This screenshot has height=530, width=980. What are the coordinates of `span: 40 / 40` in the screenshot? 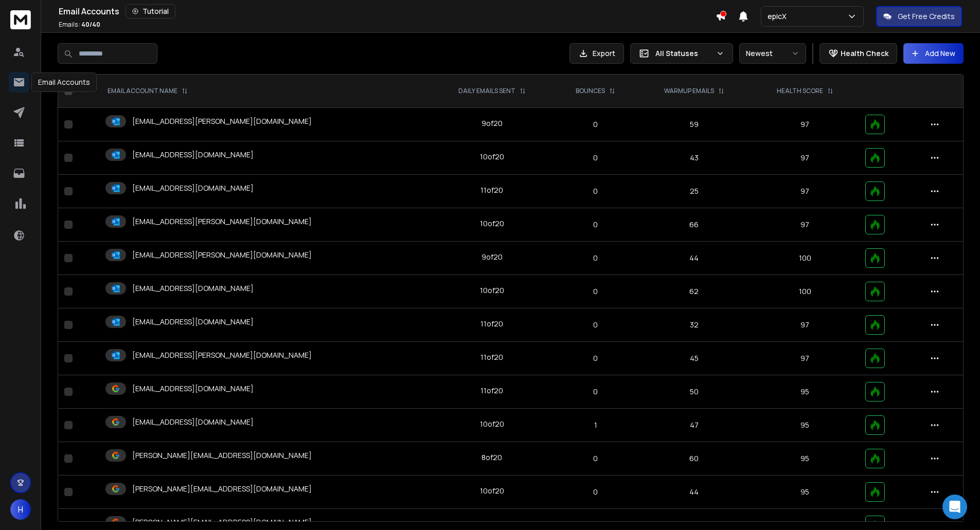 It's located at (90, 24).